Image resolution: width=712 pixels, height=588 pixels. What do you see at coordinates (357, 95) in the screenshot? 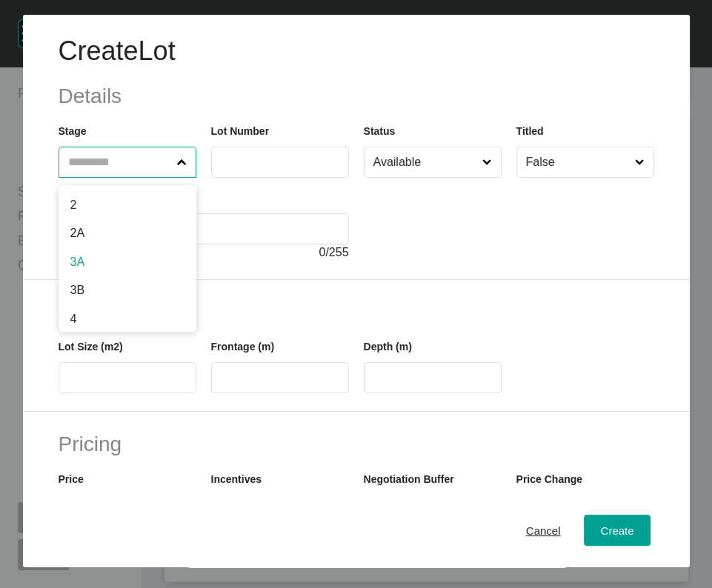
I see `h2: Details` at bounding box center [357, 95].